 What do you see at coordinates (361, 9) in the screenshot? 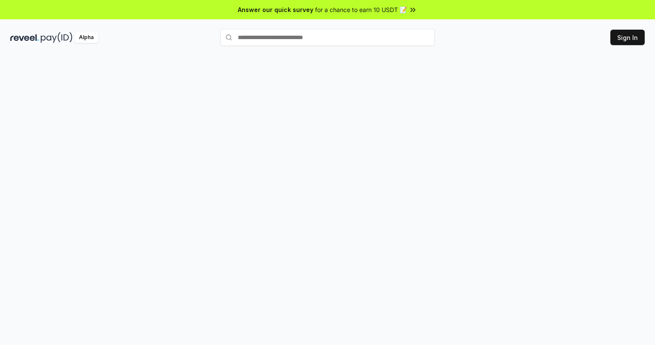
I see `span: for a chance to earn 10 USDT 📝` at bounding box center [361, 9].